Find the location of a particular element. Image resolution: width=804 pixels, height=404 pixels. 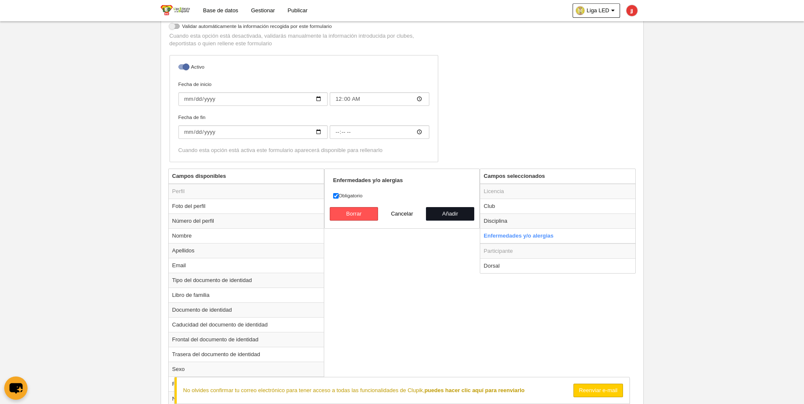

td: Foto del perfil is located at coordinates (246, 206).